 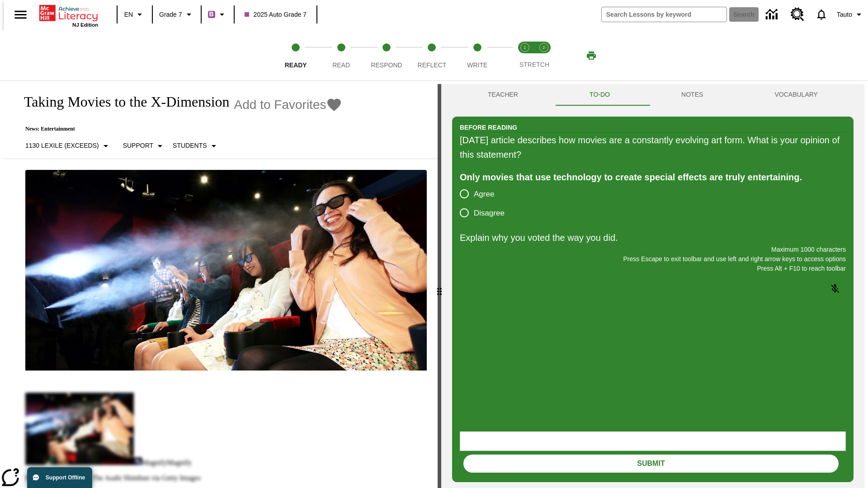 I want to click on p: 1130 Lexile (Exceeds), so click(x=62, y=146).